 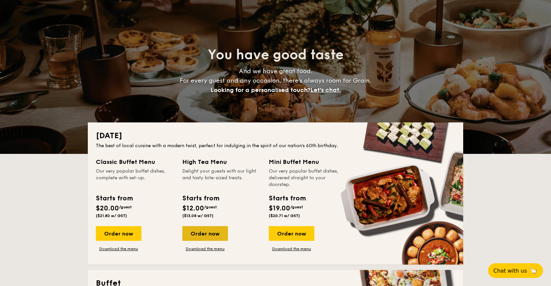 What do you see at coordinates (221, 178) in the screenshot?
I see `div: Delight your guests with our light and tasty bite-sized treats.` at bounding box center [221, 178].